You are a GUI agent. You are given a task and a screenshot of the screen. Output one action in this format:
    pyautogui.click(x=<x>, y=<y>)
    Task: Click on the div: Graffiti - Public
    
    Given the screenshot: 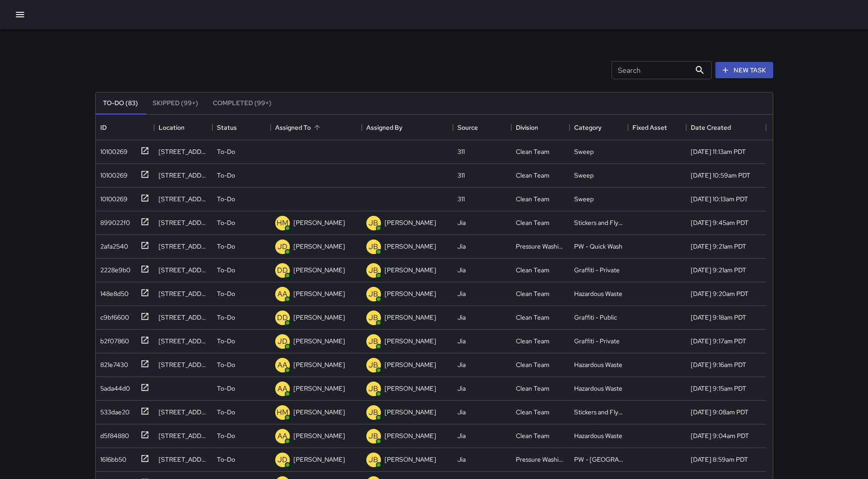 What is the action you would take?
    pyautogui.click(x=596, y=318)
    